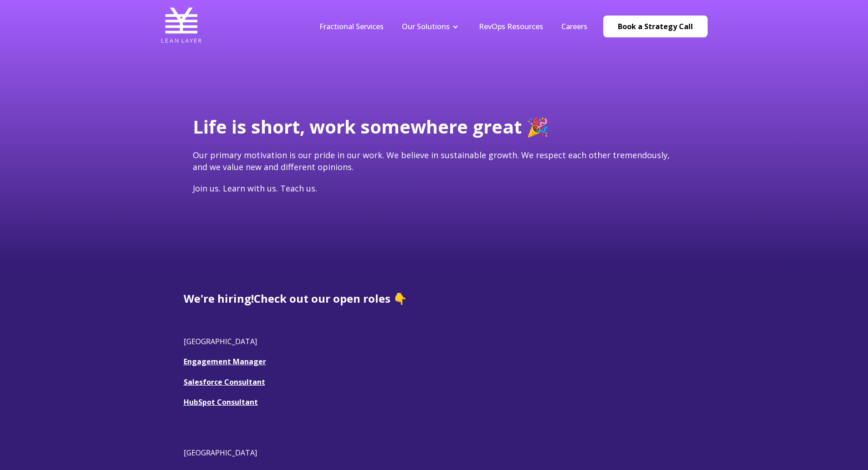 The image size is (868, 470). What do you see at coordinates (221, 402) in the screenshot?
I see `a: HubSpot Consultant` at bounding box center [221, 402].